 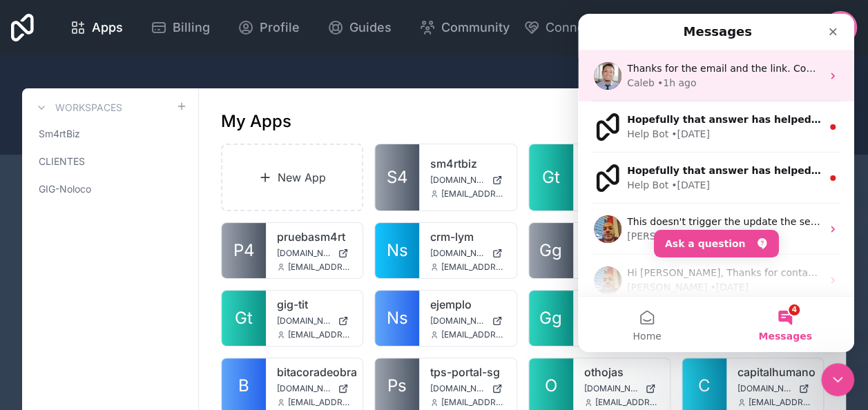 What do you see at coordinates (60, 134) in the screenshot?
I see `span: Sm4rtBiz` at bounding box center [60, 134].